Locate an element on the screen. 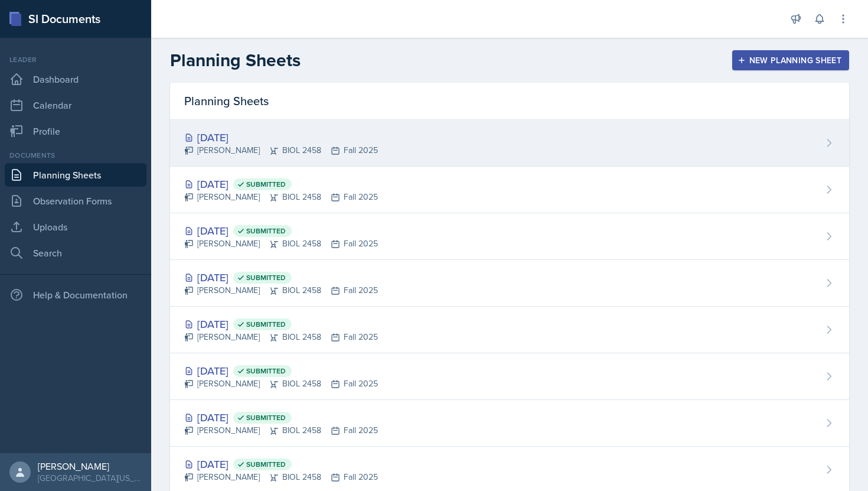 Image resolution: width=868 pixels, height=491 pixels. a: Planning Sheets is located at coordinates (75, 175).